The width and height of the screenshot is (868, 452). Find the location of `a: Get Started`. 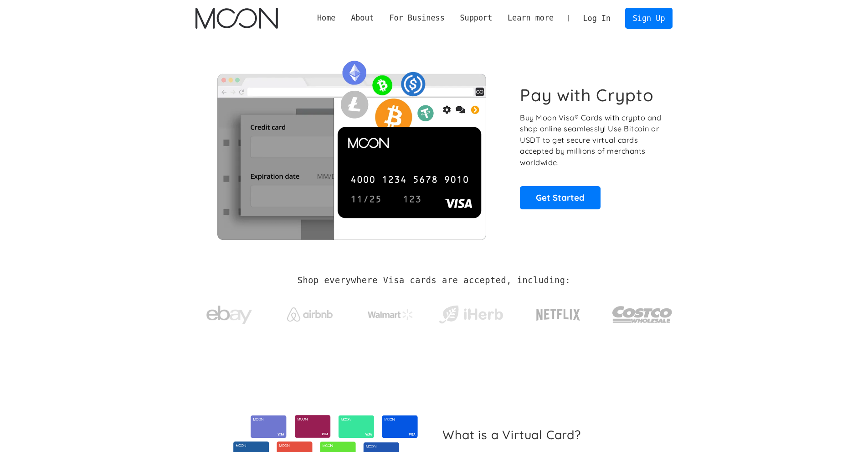

a: Get Started is located at coordinates (560, 197).